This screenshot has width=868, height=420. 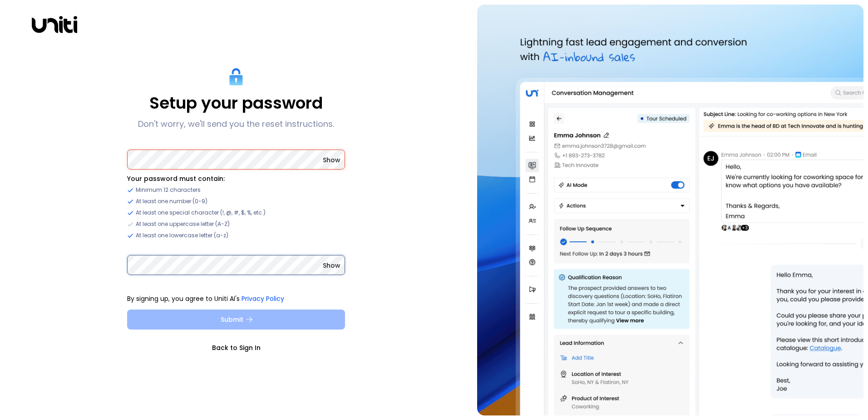 What do you see at coordinates (670, 210) in the screenshot?
I see `img: auth-hero.png` at bounding box center [670, 210].